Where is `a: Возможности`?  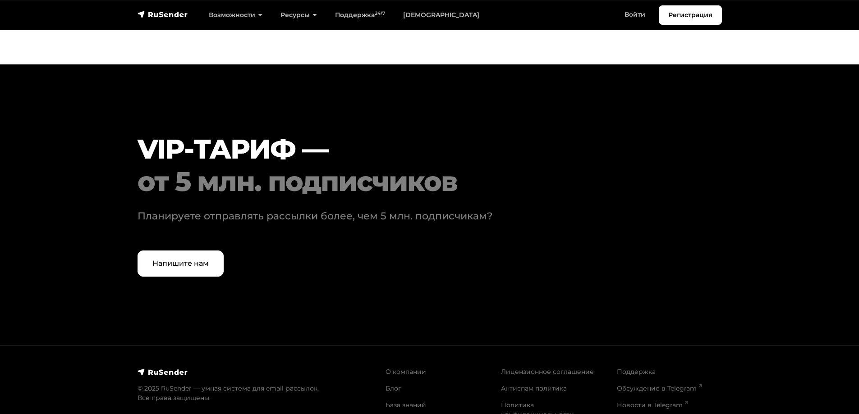
a: Возможности is located at coordinates (235, 15).